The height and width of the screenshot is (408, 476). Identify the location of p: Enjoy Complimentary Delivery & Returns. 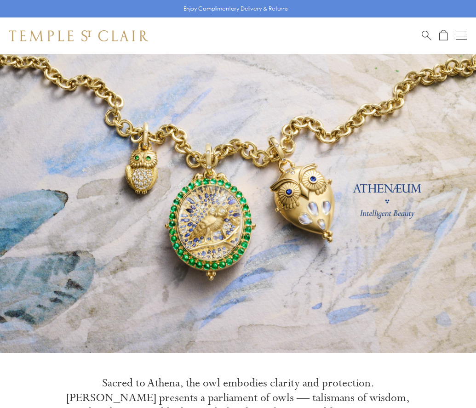
(235, 9).